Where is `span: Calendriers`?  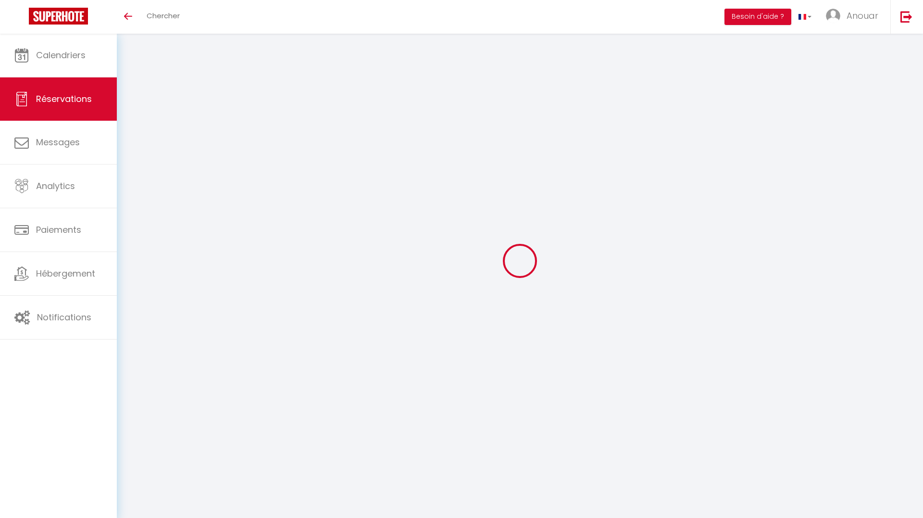
span: Calendriers is located at coordinates (61, 55).